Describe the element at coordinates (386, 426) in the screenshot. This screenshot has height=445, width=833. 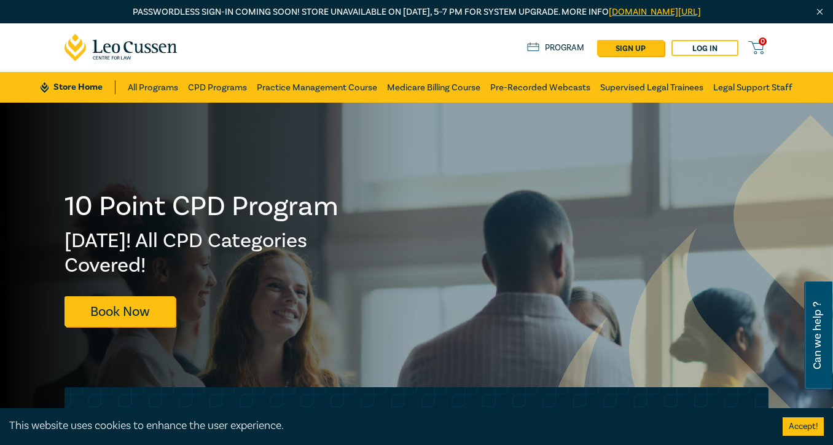
I see `div: This website uses cookies to enhance the user experience.` at that location.